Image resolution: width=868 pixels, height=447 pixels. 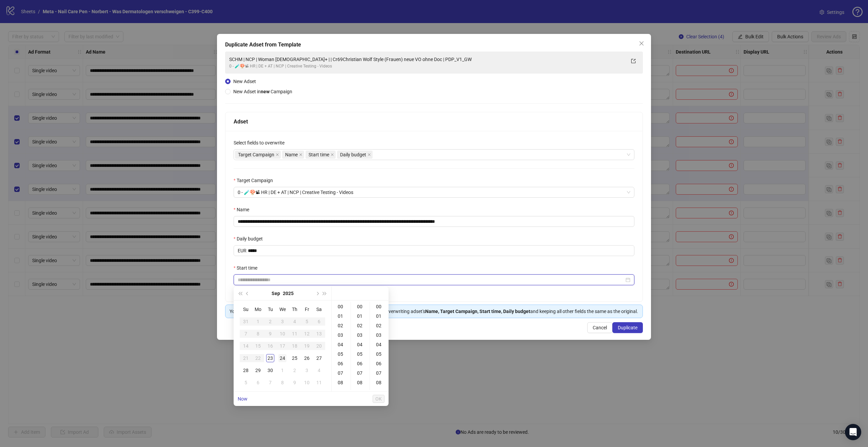 What do you see at coordinates (307, 358) in the screenshot?
I see `td: 2025-09-26` at bounding box center [307, 358].